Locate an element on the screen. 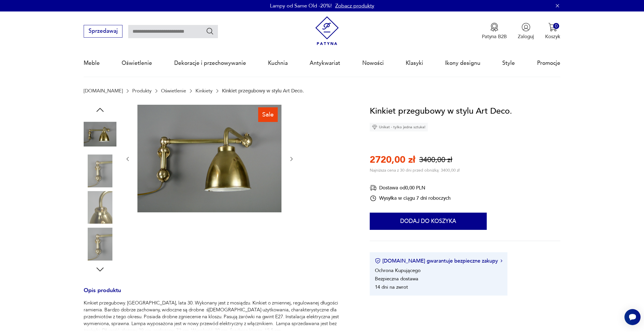 This screenshot has height=332, width=644. a: Zobacz produkty is located at coordinates (355, 6).